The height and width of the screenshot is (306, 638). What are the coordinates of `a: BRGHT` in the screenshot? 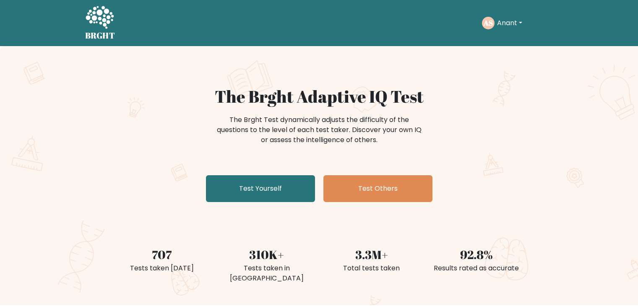 It's located at (100, 23).